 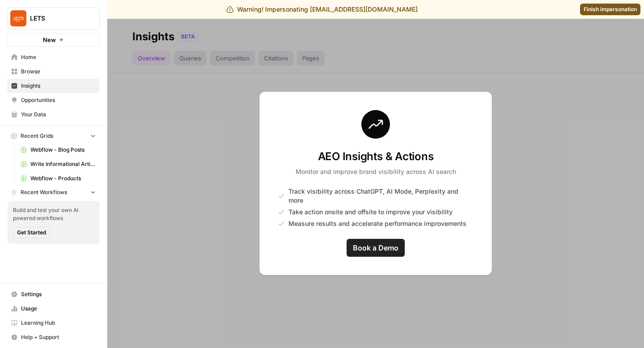 I want to click on span: Measure results and accelerate performance improvements, so click(x=377, y=224).